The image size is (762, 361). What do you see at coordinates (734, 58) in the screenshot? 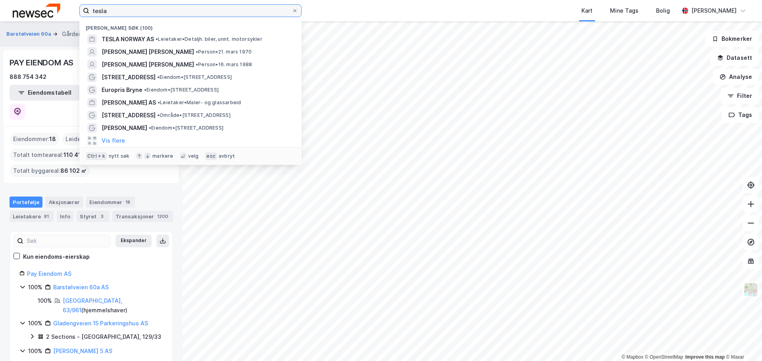
I see `button: Datasett` at bounding box center [734, 58].